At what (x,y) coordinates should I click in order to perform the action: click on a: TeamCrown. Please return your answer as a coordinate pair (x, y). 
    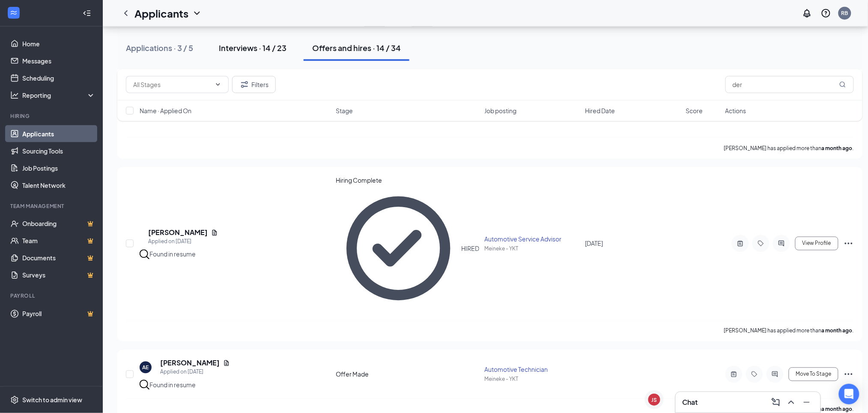
    Looking at the image, I should click on (59, 241).